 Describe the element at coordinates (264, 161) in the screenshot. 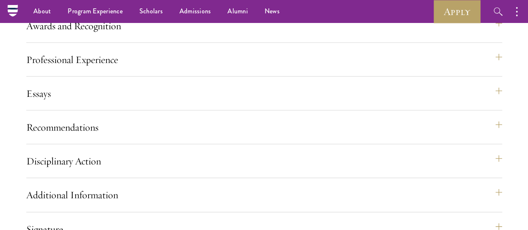

I see `button: Disciplinary Action` at that location.